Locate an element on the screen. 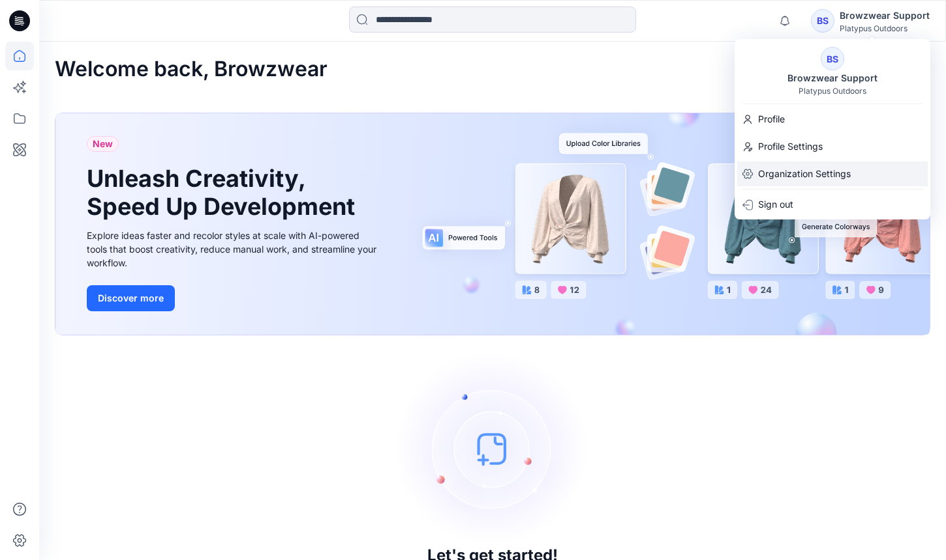  h1: Unleash Creativity, Speed Up Development is located at coordinates (224, 193).